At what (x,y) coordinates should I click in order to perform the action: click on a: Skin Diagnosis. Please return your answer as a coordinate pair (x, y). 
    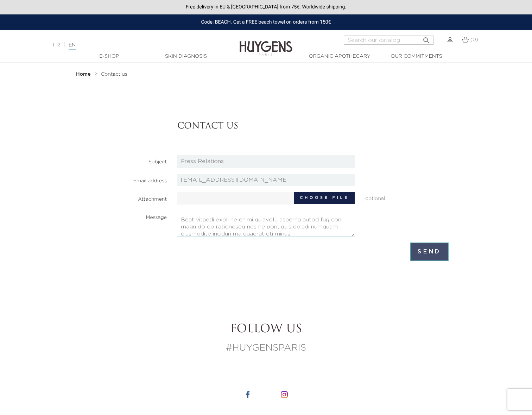
    Looking at the image, I should click on (186, 57).